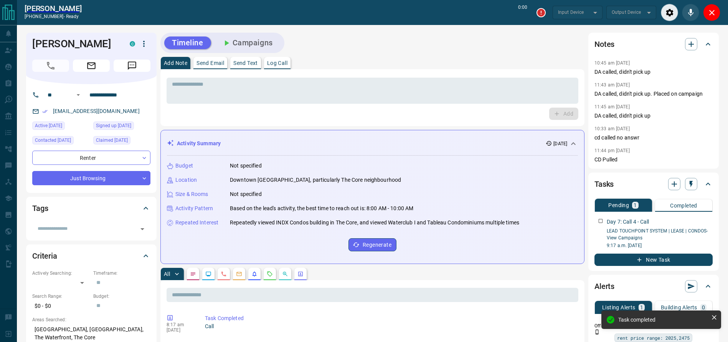 The height and width of the screenshot is (342, 728). Describe the element at coordinates (91, 157) in the screenshot. I see `div: Renter` at that location.